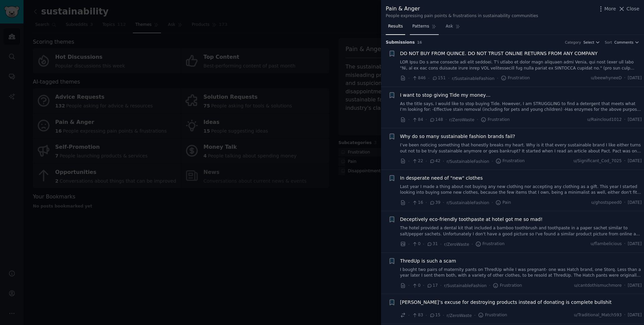 This screenshot has height=325, width=644. What do you see at coordinates (521, 65) in the screenshot?
I see `a: LOR Ipsu Do s ame consecte adi elit seddoei. T'i utlabo et dolor magn aliquaen admi Venia, qui no...` at bounding box center [521, 65].